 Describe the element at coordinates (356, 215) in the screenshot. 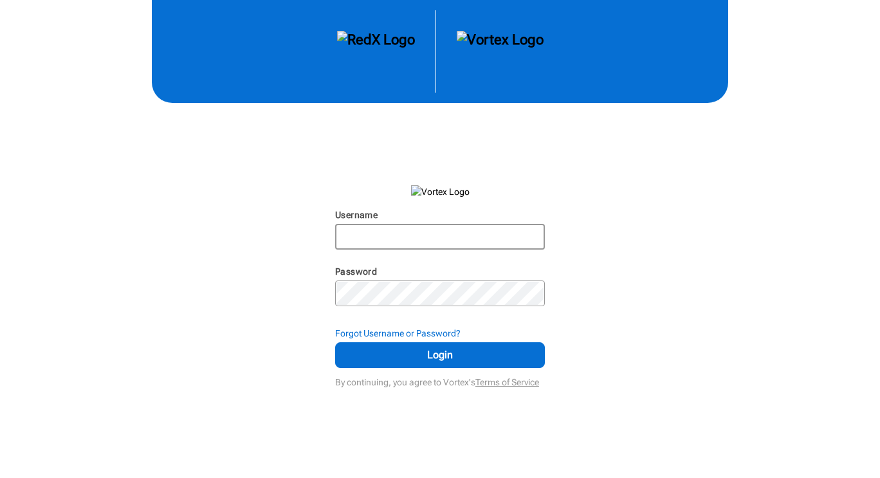

I see `label: Username` at that location.